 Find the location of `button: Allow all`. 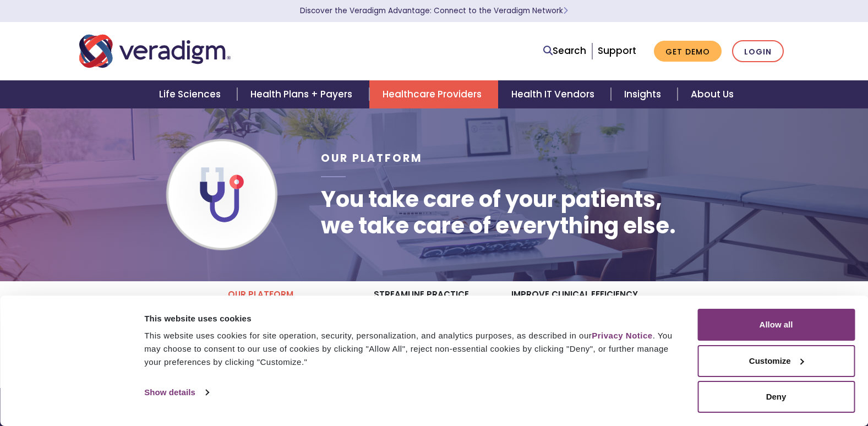

button: Allow all is located at coordinates (776, 325).